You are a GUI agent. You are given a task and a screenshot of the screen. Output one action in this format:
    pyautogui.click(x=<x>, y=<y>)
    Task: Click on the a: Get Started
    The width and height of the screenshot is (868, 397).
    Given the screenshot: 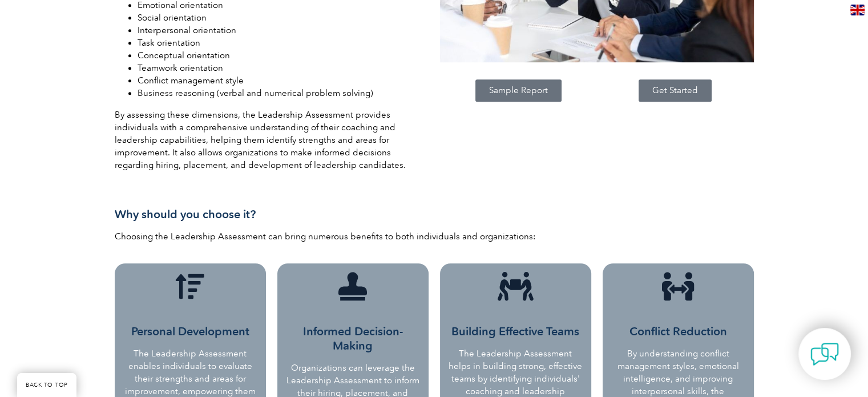 What is the action you would take?
    pyautogui.click(x=675, y=90)
    